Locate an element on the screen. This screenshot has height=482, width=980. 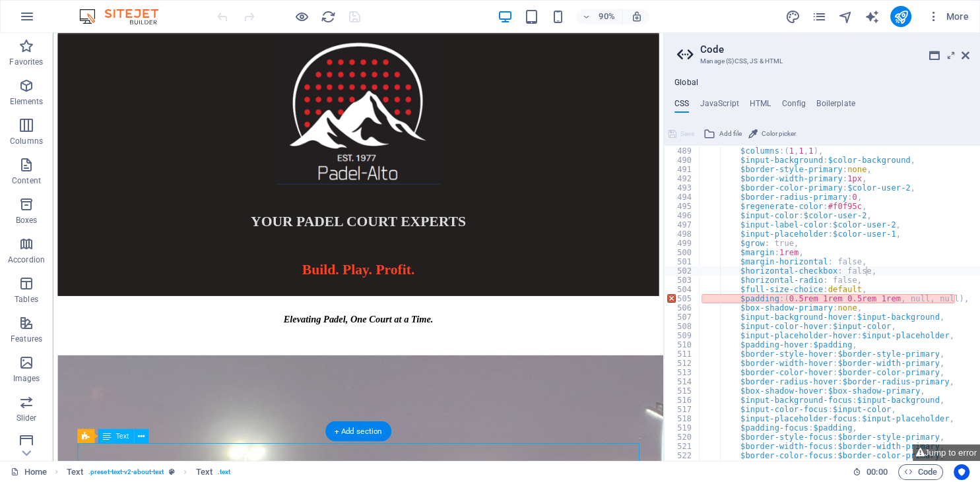
p: Tables is located at coordinates (26, 299).